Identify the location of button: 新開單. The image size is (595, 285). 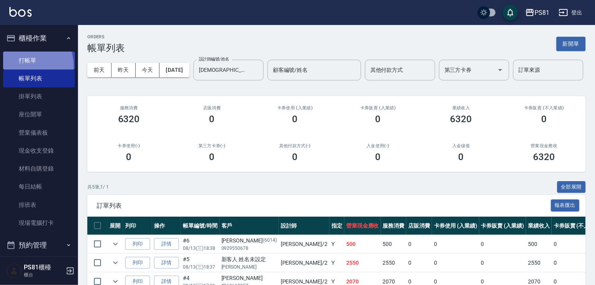
(571, 44).